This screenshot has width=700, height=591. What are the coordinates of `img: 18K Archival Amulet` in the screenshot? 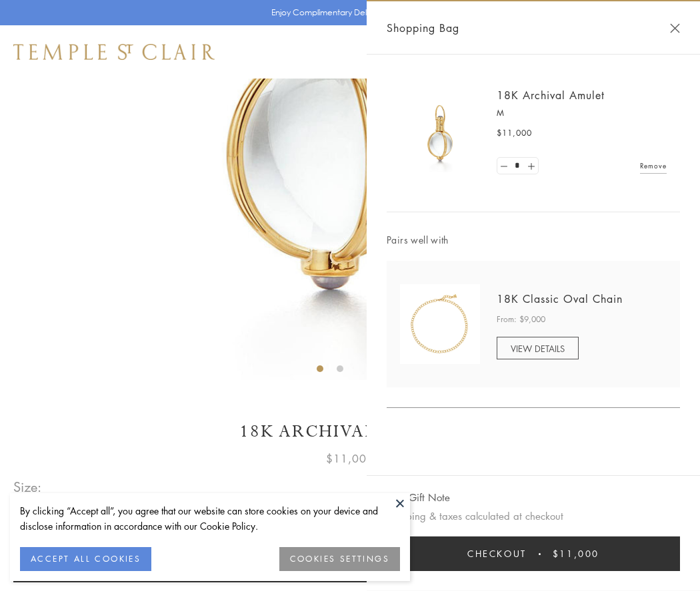 It's located at (440, 133).